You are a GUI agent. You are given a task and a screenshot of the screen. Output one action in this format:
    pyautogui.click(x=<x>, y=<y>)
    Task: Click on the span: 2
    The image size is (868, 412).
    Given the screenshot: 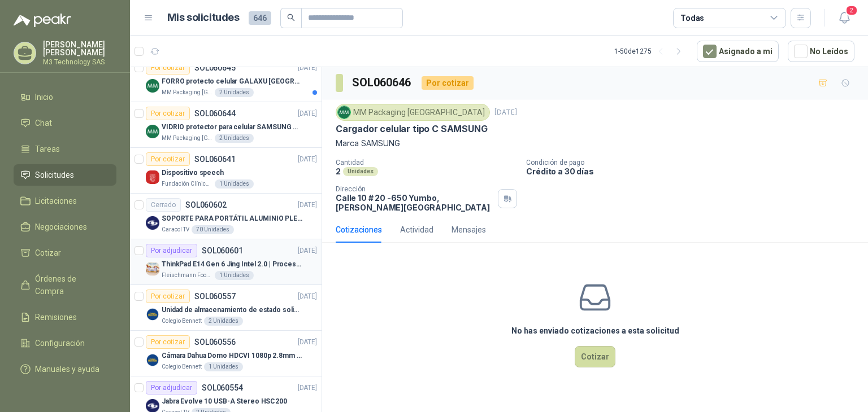 What is the action you would take?
    pyautogui.click(x=852, y=10)
    